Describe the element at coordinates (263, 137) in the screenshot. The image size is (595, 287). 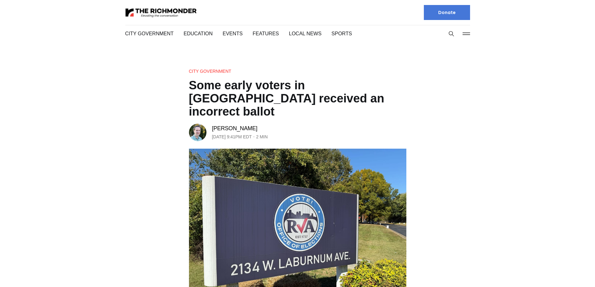
I see `span: 2 min` at that location.